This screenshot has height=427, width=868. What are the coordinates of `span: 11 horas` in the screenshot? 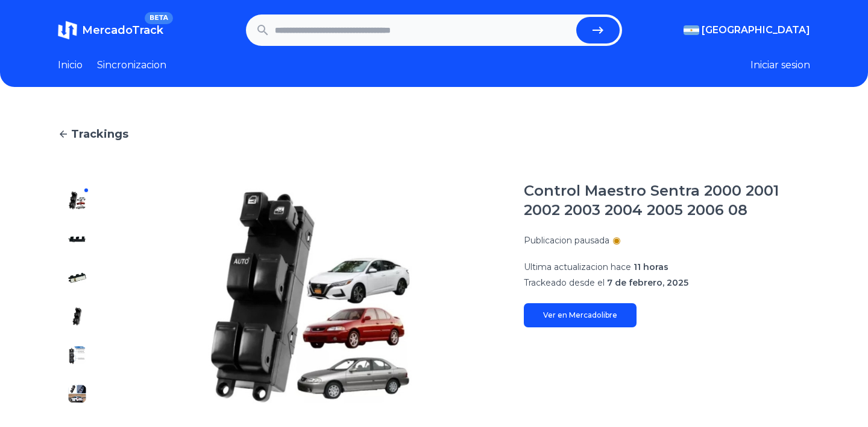 It's located at (651, 266).